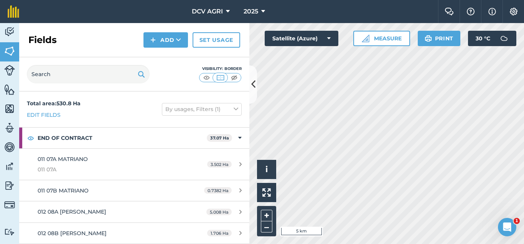  Describe the element at coordinates (134, 164) in the screenshot. I see `a: 011 07A MATRIANO011 07A3.502 Ha` at that location.